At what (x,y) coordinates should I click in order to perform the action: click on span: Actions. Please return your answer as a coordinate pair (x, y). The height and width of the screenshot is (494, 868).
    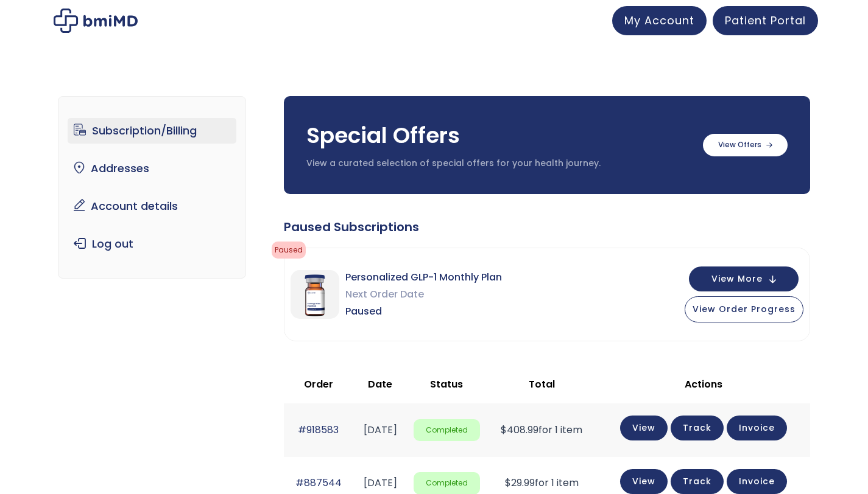
    Looking at the image, I should click on (703, 385).